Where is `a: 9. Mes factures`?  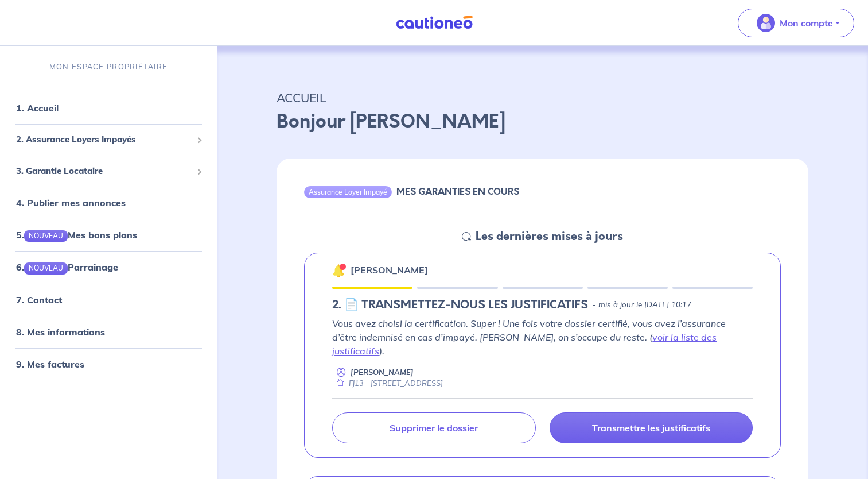
a: 9. Mes factures is located at coordinates (50, 364).